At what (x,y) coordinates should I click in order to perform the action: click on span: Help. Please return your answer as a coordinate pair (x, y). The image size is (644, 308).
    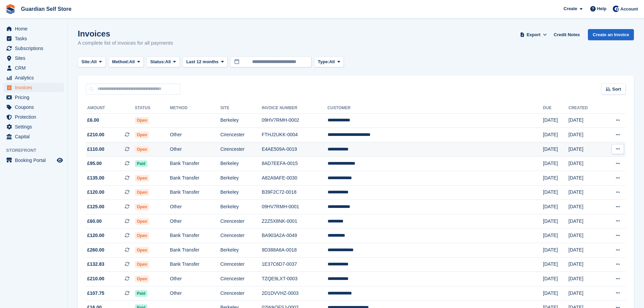
    Looking at the image, I should click on (601, 9).